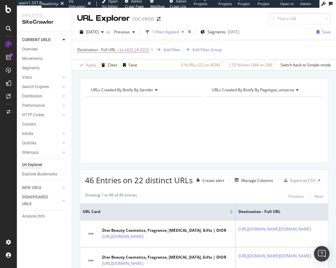  Describe the element at coordinates (304, 65) in the screenshot. I see `button: Switch back to Simple mode` at that location.